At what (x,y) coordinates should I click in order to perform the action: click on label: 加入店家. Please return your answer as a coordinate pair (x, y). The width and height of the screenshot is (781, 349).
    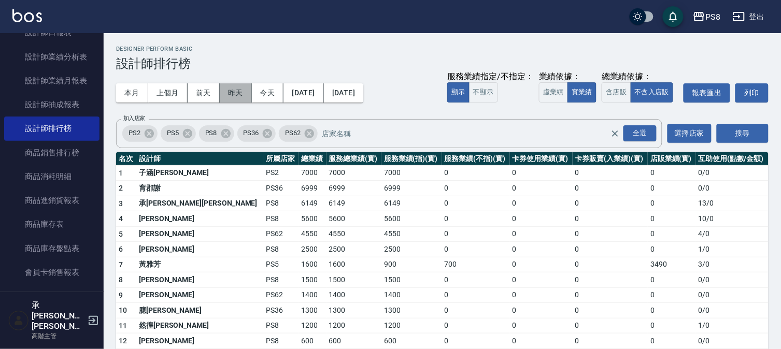
    Looking at the image, I should click on (134, 118).